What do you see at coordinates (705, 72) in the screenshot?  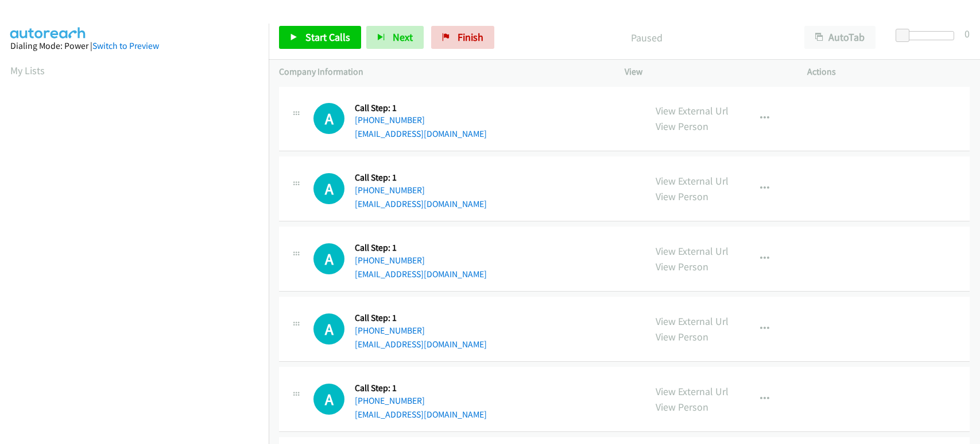 I see `p: View` at bounding box center [705, 72].